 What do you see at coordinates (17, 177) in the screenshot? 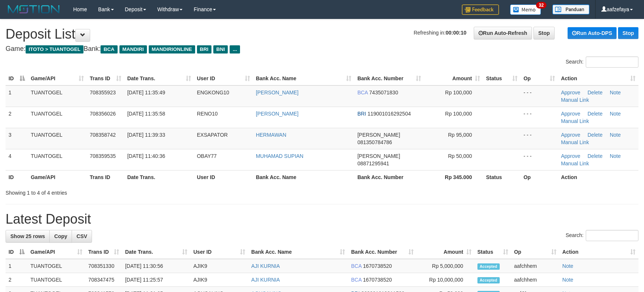
I see `th: ID` at bounding box center [17, 177].